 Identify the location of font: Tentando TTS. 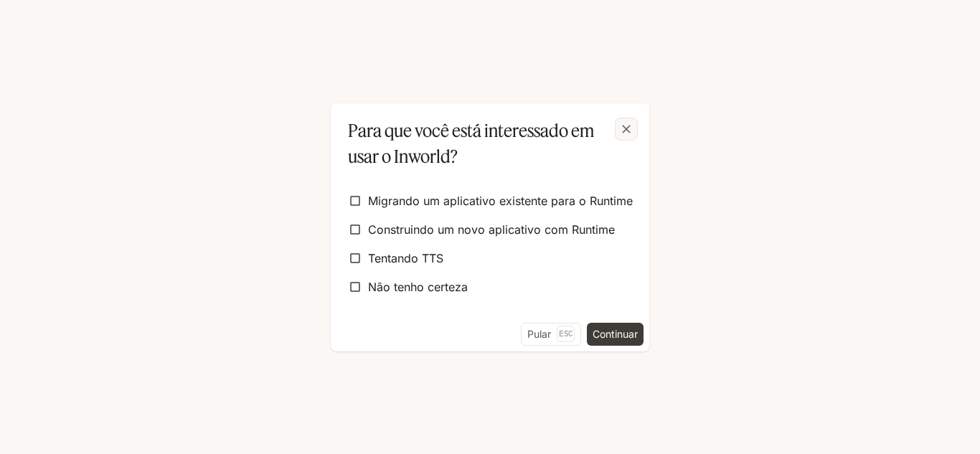
(405, 258).